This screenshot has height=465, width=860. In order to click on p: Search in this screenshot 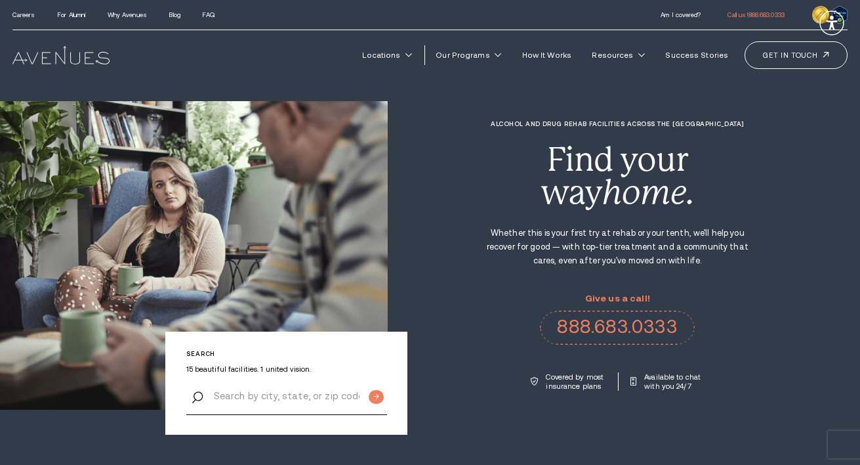, I will do `click(287, 353)`.